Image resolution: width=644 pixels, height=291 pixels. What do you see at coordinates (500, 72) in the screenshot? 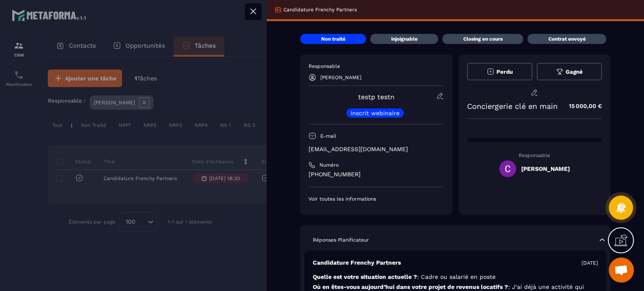
I see `button: Perdu` at bounding box center [500, 72].